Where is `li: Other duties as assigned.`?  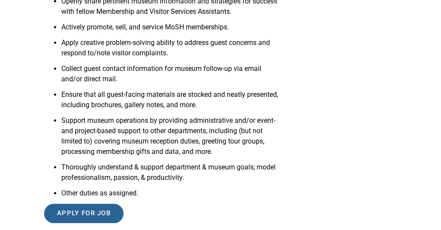 li: Other duties as assigned. is located at coordinates (171, 196).